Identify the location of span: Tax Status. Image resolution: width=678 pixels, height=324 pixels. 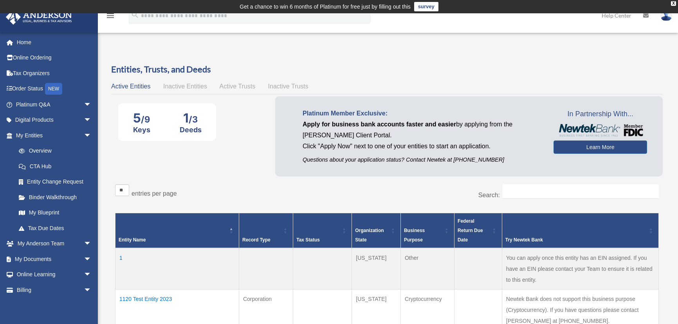
(308, 240).